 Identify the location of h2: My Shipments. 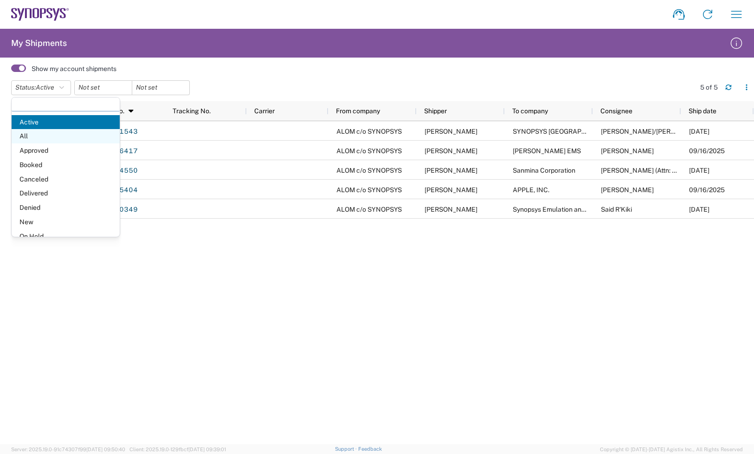
(39, 43).